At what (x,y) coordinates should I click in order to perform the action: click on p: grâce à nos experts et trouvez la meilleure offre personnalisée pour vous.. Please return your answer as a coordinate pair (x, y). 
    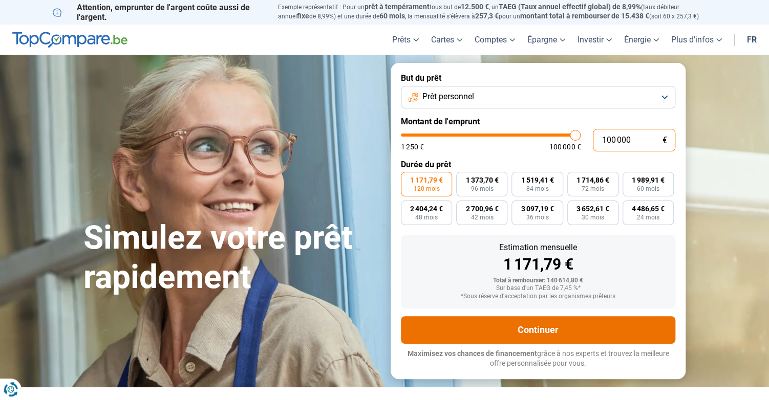
    Looking at the image, I should click on (538, 359).